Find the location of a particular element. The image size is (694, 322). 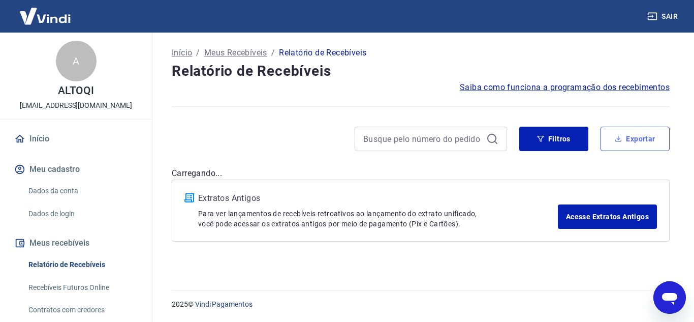

a: Relatório de Recebíveis is located at coordinates (82, 264).